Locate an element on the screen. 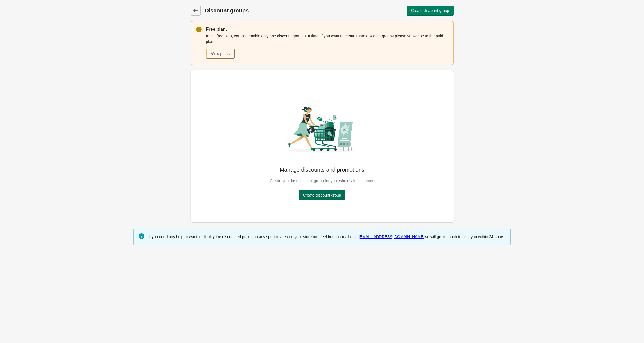 The height and width of the screenshot is (343, 644). h1: Discount groups is located at coordinates (264, 11).